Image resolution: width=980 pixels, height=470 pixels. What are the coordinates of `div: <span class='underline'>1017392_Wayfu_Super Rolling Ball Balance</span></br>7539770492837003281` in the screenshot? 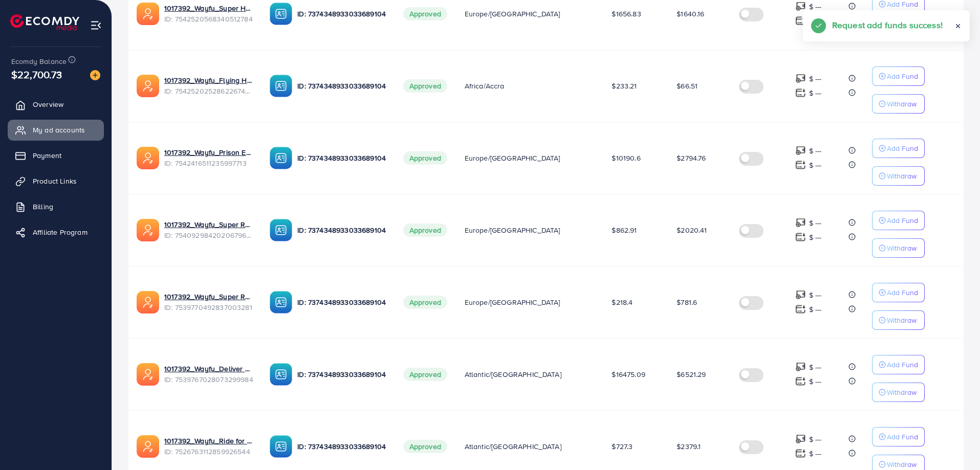 It's located at (209, 302).